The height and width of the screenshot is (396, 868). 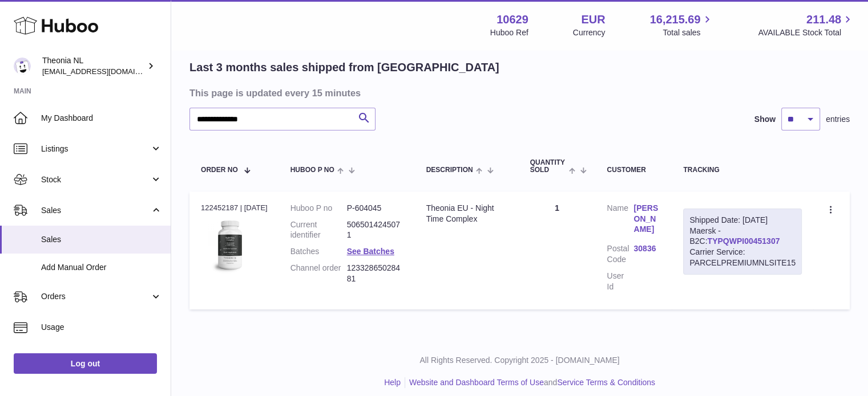 I want to click on span: Quantity Sold, so click(x=547, y=166).